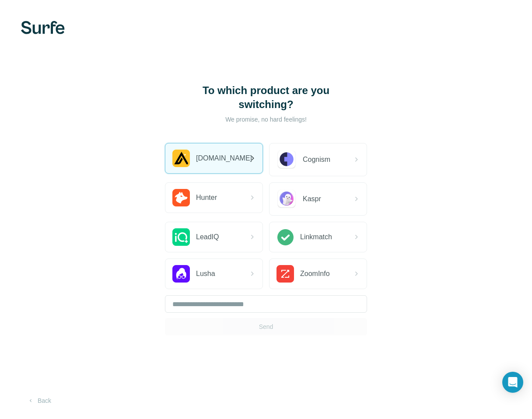  What do you see at coordinates (181, 237) in the screenshot?
I see `img: LeadIQ Logo` at bounding box center [181, 237].